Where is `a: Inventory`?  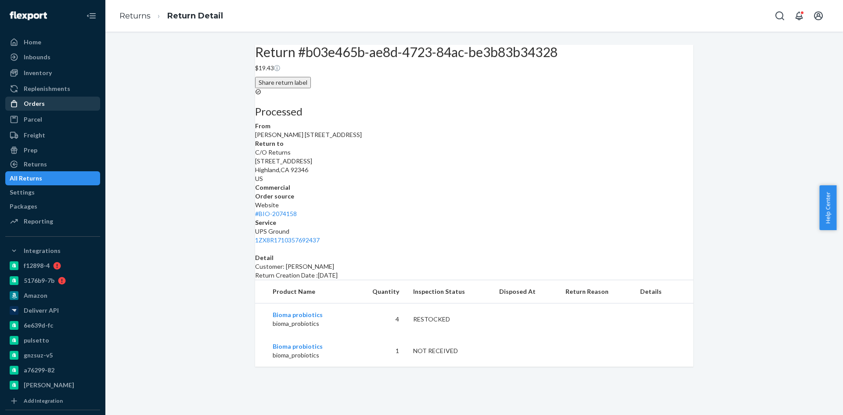
a: Inventory is located at coordinates (53, 73).